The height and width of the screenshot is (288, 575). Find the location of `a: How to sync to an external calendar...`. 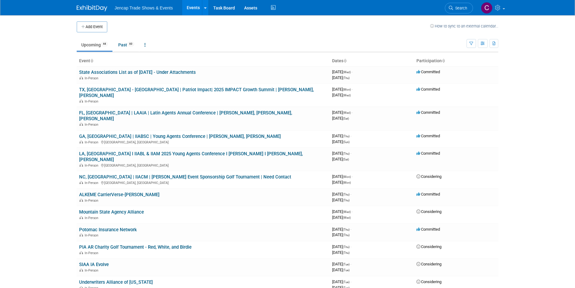

a: How to sync to an external calendar... is located at coordinates (464, 26).